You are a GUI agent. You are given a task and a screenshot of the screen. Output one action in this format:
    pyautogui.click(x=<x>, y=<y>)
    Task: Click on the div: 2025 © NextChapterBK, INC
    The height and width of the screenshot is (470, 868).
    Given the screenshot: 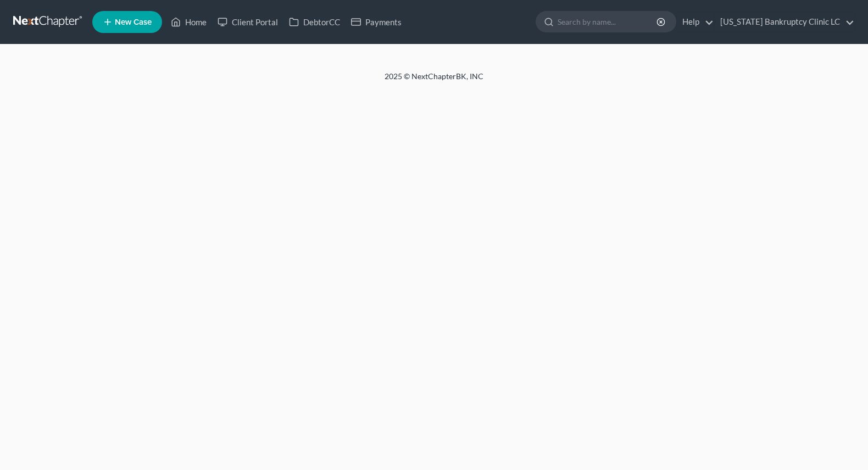 What is the action you would take?
    pyautogui.click(x=434, y=81)
    